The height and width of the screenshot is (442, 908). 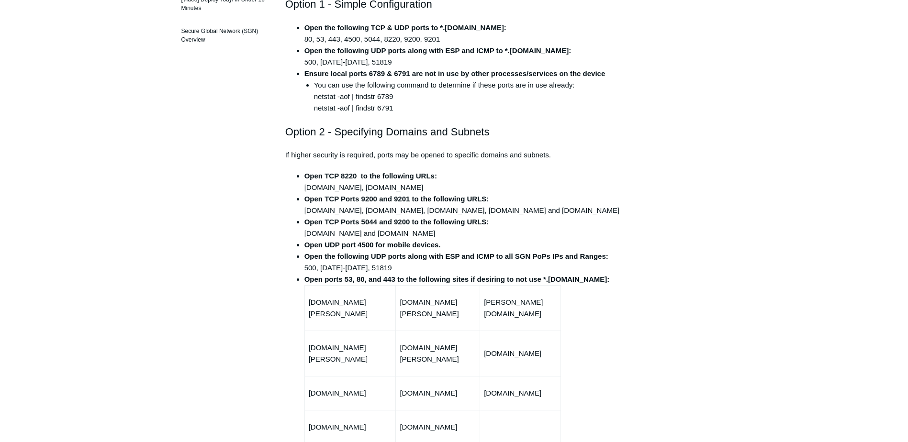 I want to click on strong: Open TCP Ports 5044 and 9200 to the following URLS:, so click(x=397, y=222).